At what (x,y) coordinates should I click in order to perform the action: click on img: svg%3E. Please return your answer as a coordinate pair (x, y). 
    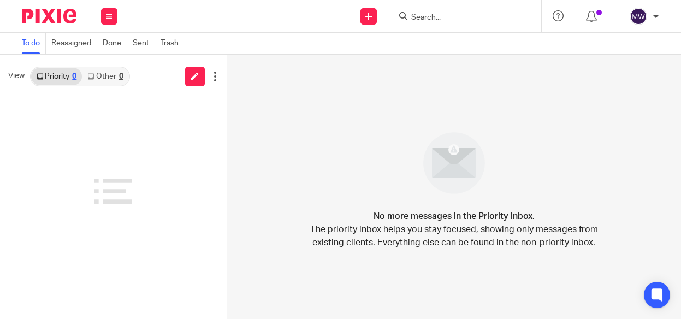
    Looking at the image, I should click on (638, 16).